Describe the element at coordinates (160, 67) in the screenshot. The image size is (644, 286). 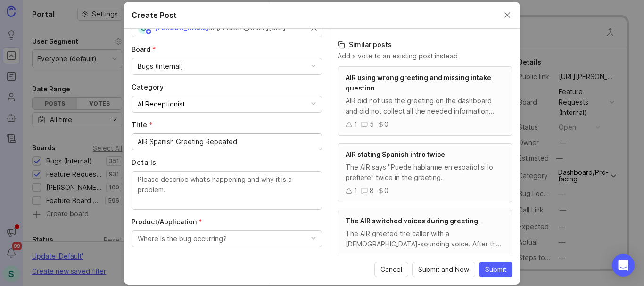
I see `div: Bugs (Internal)` at that location.